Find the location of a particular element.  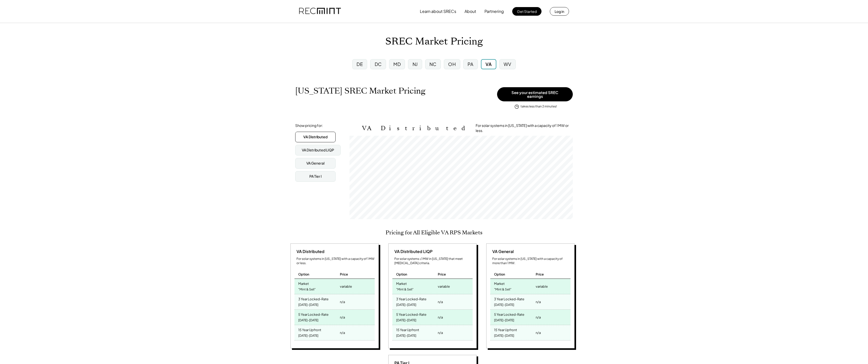

button: Get Started is located at coordinates (527, 12).